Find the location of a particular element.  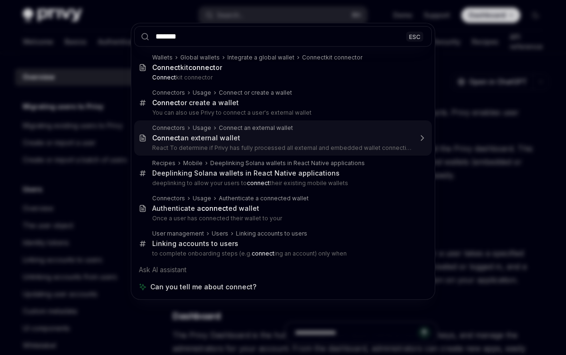

div: or create a wallet is located at coordinates (195, 103).